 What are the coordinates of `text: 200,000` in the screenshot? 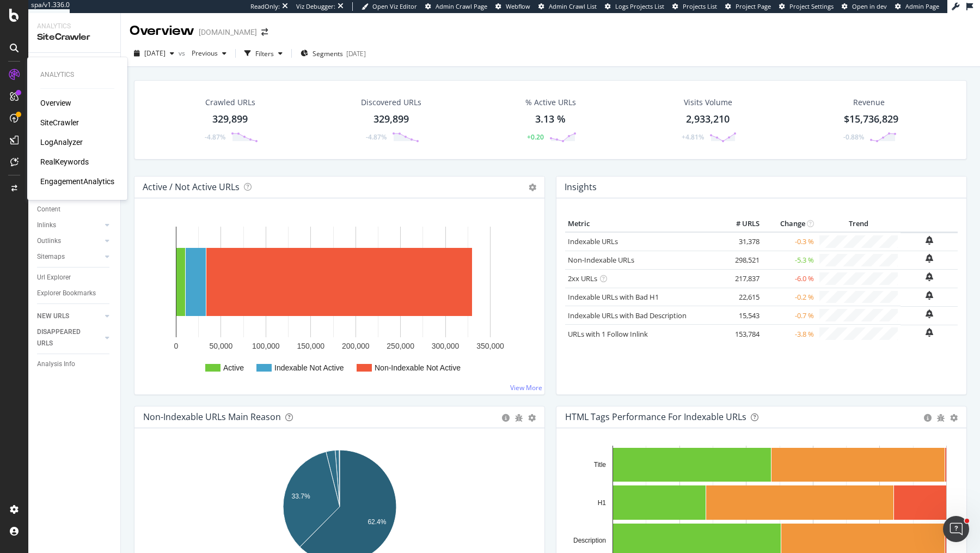 It's located at (356, 346).